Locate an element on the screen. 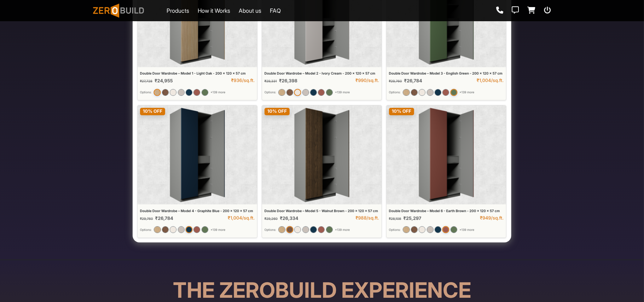 The width and height of the screenshot is (644, 302). a: About us is located at coordinates (250, 10).